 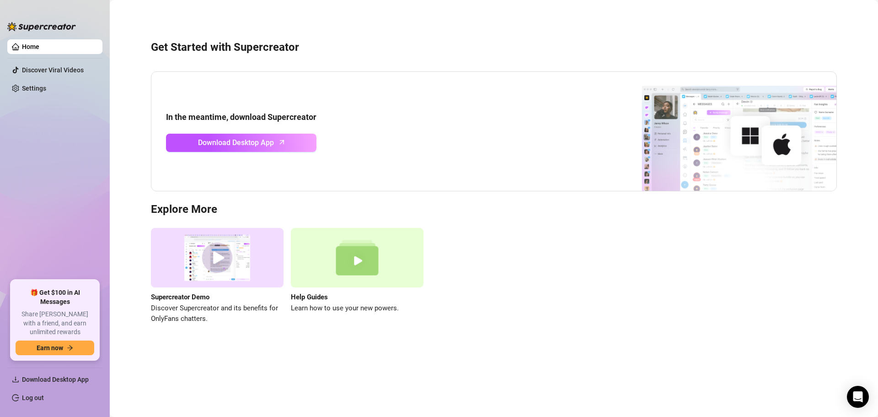 I want to click on img: download app, so click(x=722, y=131).